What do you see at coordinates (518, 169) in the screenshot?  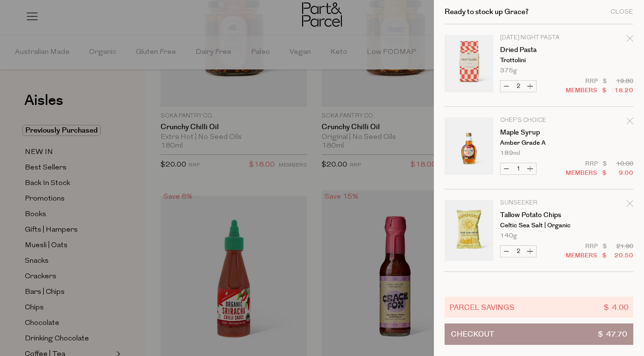 I see `input: QTY Maple Syrup` at bounding box center [518, 169].